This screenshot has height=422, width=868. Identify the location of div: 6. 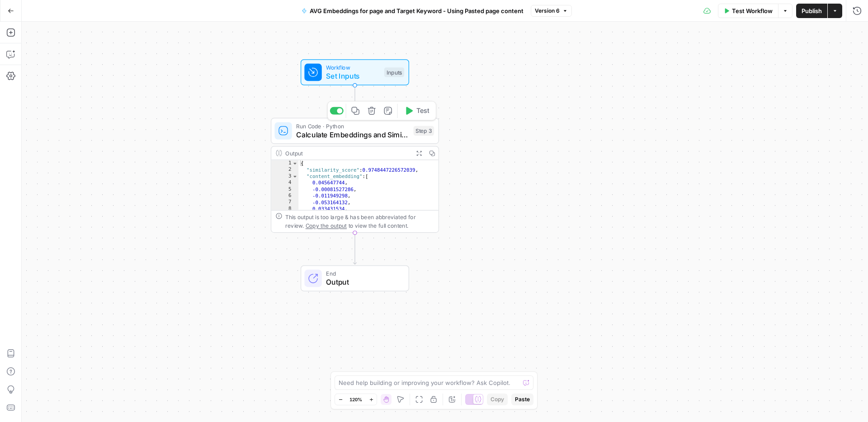
(285, 196).